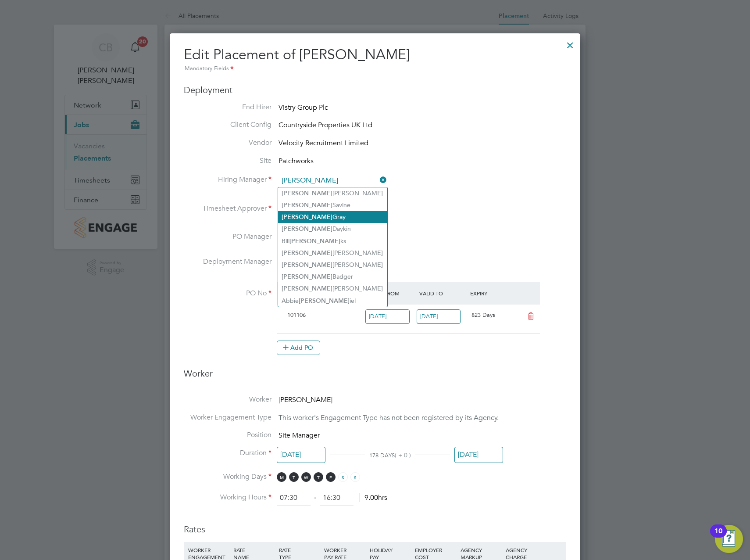 Image resolution: width=750 pixels, height=560 pixels. What do you see at coordinates (307, 477) in the screenshot?
I see `span: W` at bounding box center [307, 477].